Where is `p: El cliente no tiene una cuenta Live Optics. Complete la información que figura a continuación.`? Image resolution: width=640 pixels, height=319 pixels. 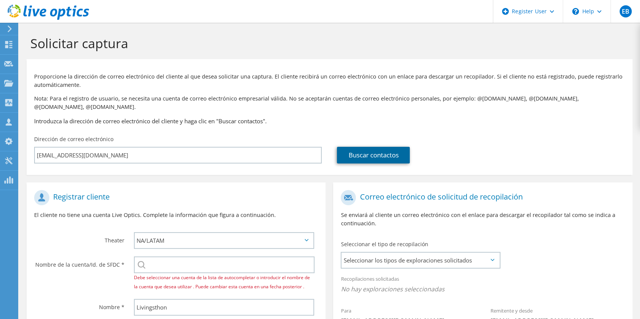
p: El cliente no tiene una cuenta Live Optics. Complete la información que figura a continuación. is located at coordinates (176, 215).